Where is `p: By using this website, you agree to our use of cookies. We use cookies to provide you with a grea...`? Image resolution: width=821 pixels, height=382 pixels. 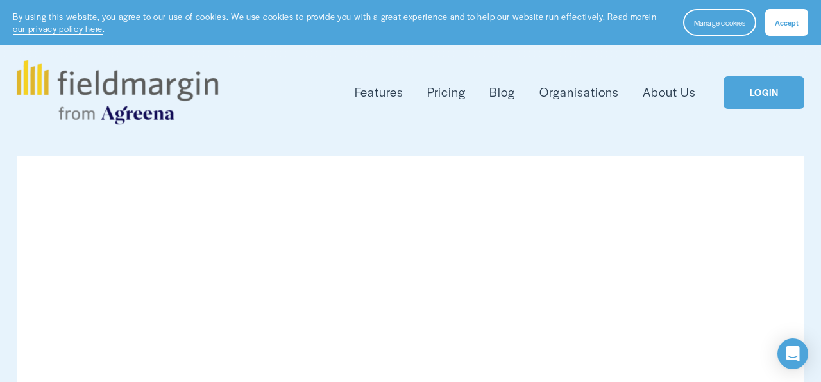
p: By using this website, you agree to our use of cookies. We use cookies to provide you with a grea... is located at coordinates (341, 22).